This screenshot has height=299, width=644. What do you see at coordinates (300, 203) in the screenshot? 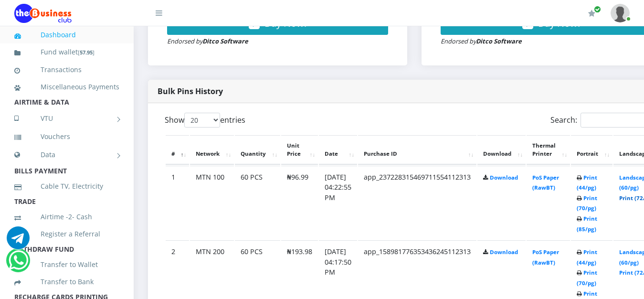
I see `td: ₦96.99` at bounding box center [300, 203].